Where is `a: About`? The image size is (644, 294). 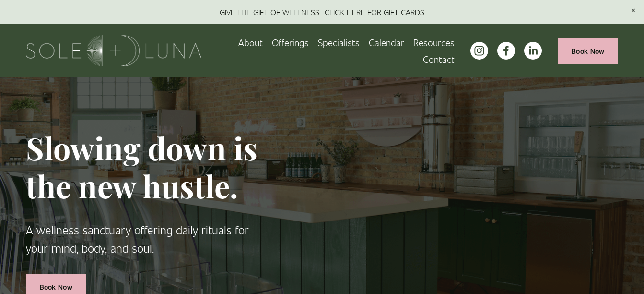
a: About is located at coordinates (250, 42).